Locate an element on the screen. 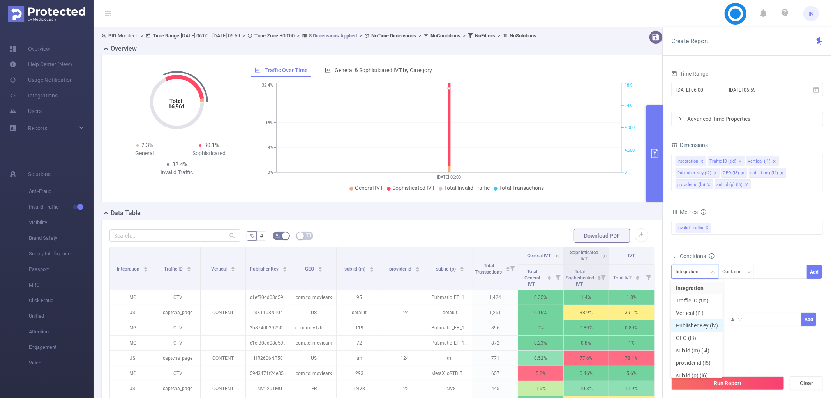 The height and width of the screenshot is (398, 831). span: Total Invalid Traffic is located at coordinates (467, 188).